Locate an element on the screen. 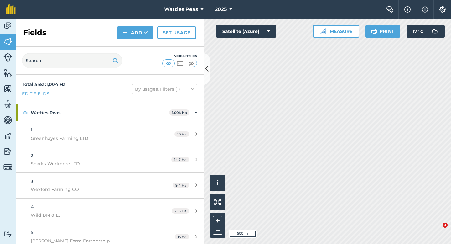  a: 4Wild BM & EJ21.6 Ha is located at coordinates (110, 211).